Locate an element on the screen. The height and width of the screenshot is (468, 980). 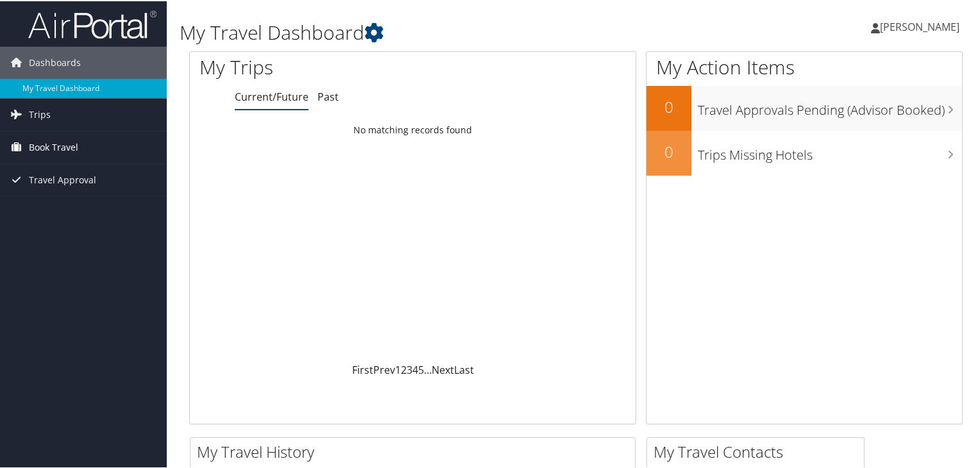
a: 3 is located at coordinates (410, 369).